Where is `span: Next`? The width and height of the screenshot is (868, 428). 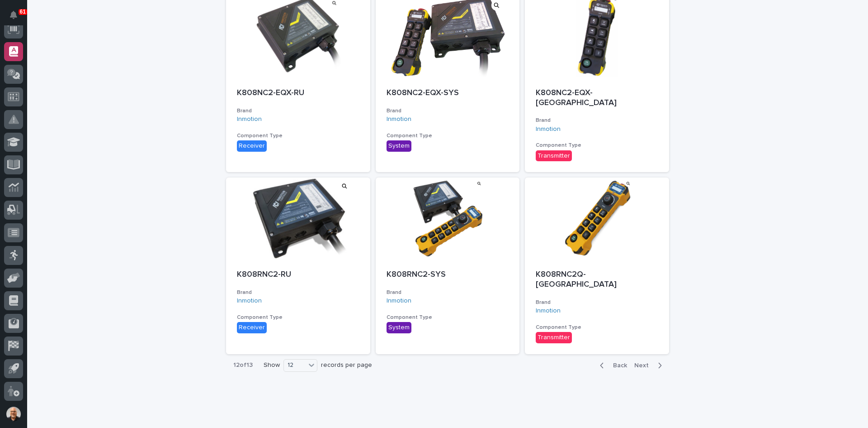 span: Next is located at coordinates (644, 365).